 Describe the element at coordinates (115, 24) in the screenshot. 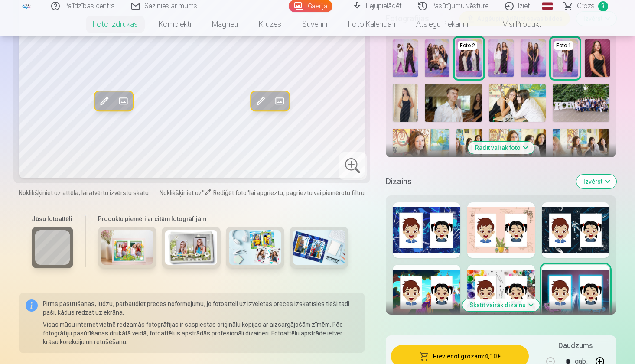

I see `a: Foto izdrukas` at that location.